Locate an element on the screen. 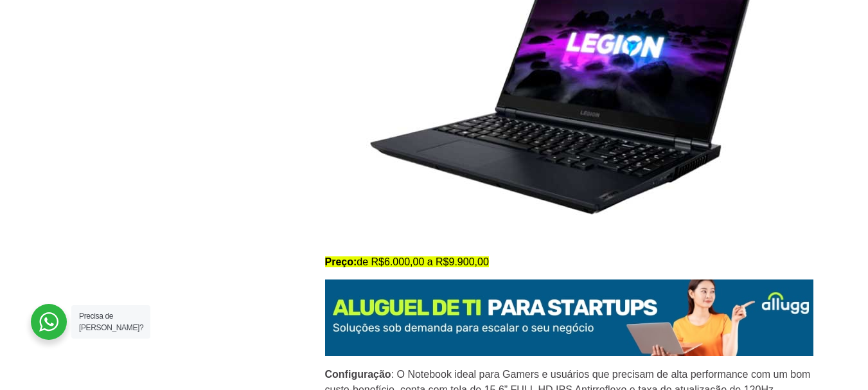 The height and width of the screenshot is (390, 868). strong: Configuração is located at coordinates (358, 374).